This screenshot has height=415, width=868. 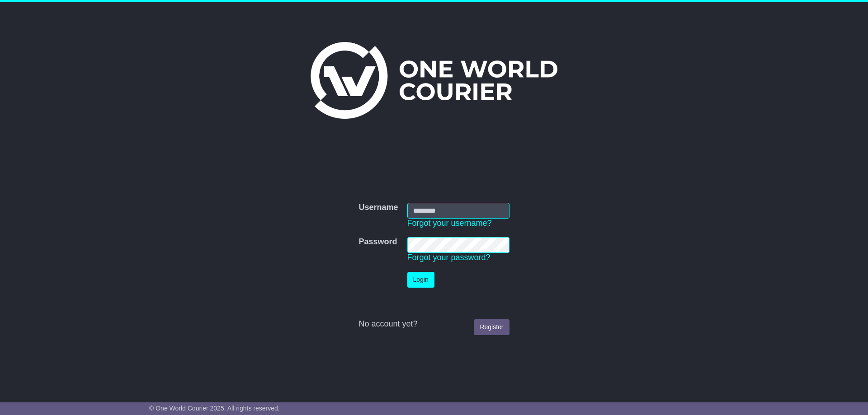 What do you see at coordinates (434, 80) in the screenshot?
I see `img: One World` at bounding box center [434, 80].